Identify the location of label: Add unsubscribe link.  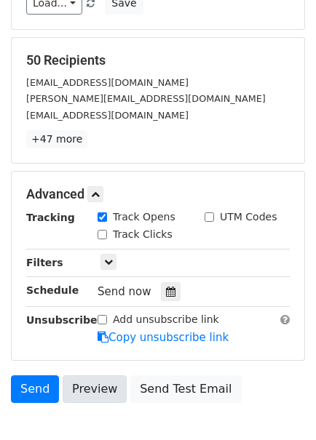
(166, 319).